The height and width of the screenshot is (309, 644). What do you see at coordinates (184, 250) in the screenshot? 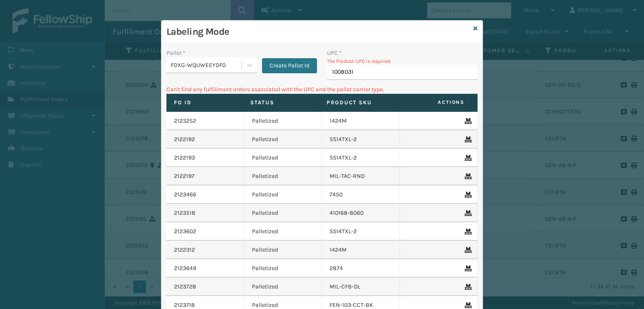
I see `a: 2122312` at bounding box center [184, 250].